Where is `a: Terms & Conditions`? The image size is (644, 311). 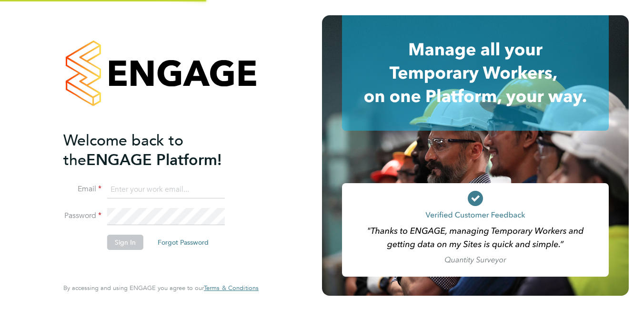 a: Terms & Conditions is located at coordinates (231, 288).